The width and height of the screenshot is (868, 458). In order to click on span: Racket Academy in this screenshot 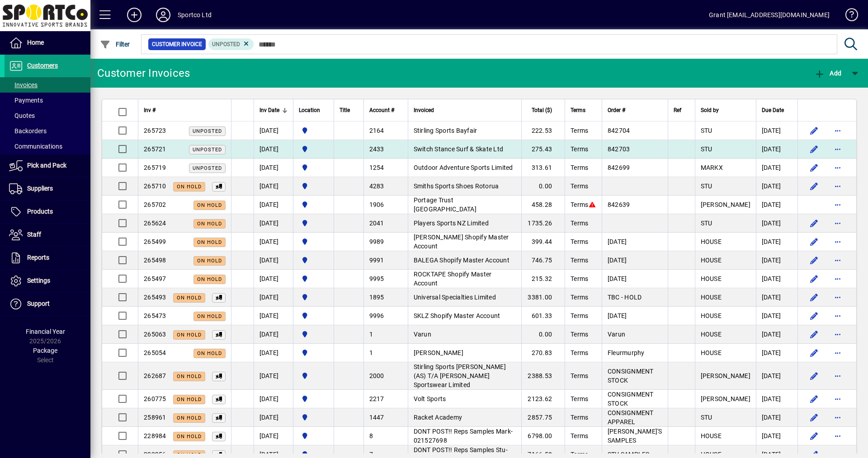, I will do `click(438, 417)`.